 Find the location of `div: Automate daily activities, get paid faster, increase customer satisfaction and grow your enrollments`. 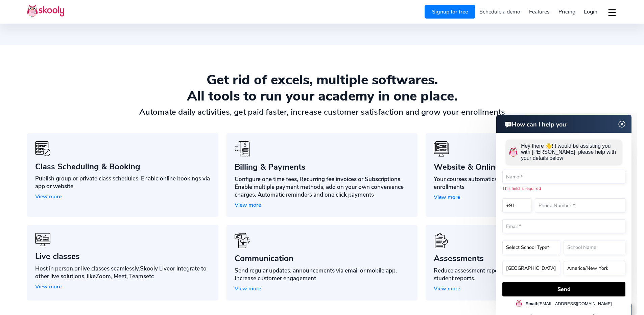

div: Automate daily activities, get paid faster, increase customer satisfaction and grow your enrollments is located at coordinates (322, 112).